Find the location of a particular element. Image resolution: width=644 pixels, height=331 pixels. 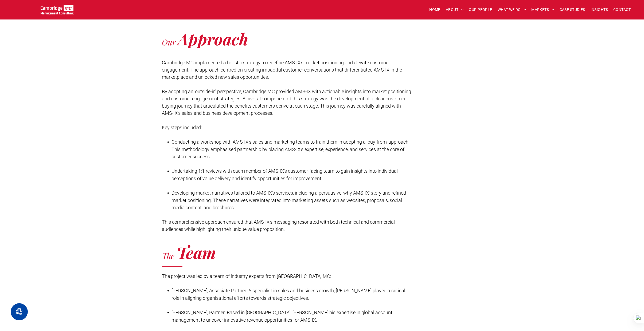

span: By adopting an 'outside-in' perspective, Cambridge MC provided AMS-IX with actionable insights in... is located at coordinates (286, 102).